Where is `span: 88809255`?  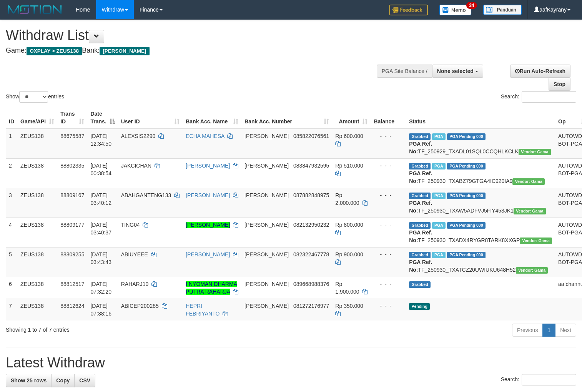 span: 88809255 is located at coordinates (72, 255).